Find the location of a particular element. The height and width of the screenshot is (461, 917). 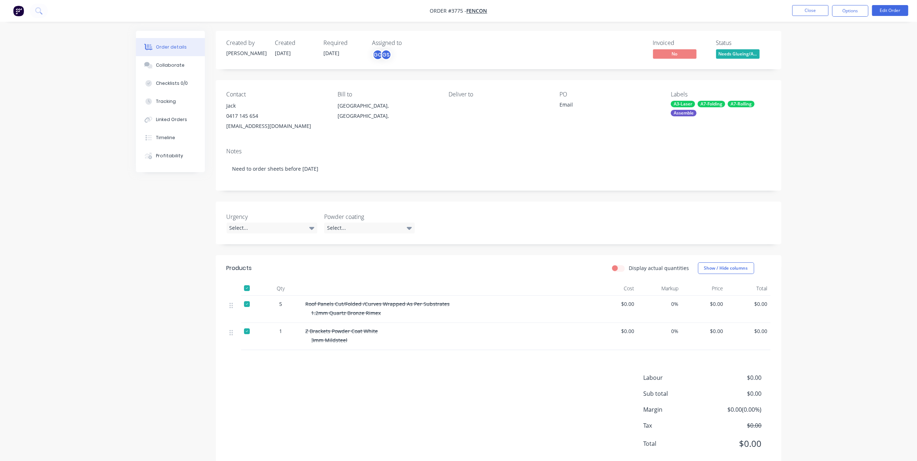

div: Created is located at coordinates (295, 43).